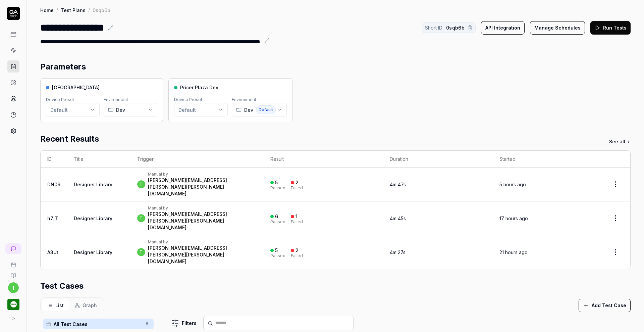 The image size is (644, 332). Describe the element at coordinates (266, 110) in the screenshot. I see `span: Default` at that location.